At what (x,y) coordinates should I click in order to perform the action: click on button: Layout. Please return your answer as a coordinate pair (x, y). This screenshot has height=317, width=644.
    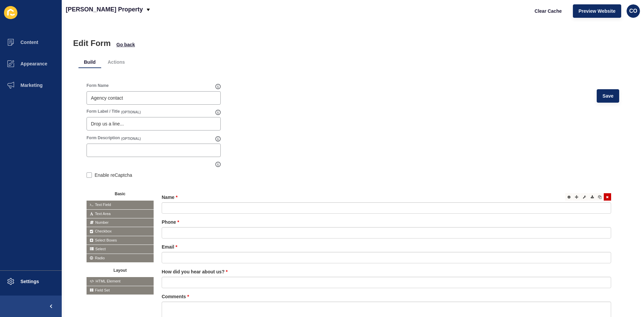
    Looking at the image, I should click on (120, 270).